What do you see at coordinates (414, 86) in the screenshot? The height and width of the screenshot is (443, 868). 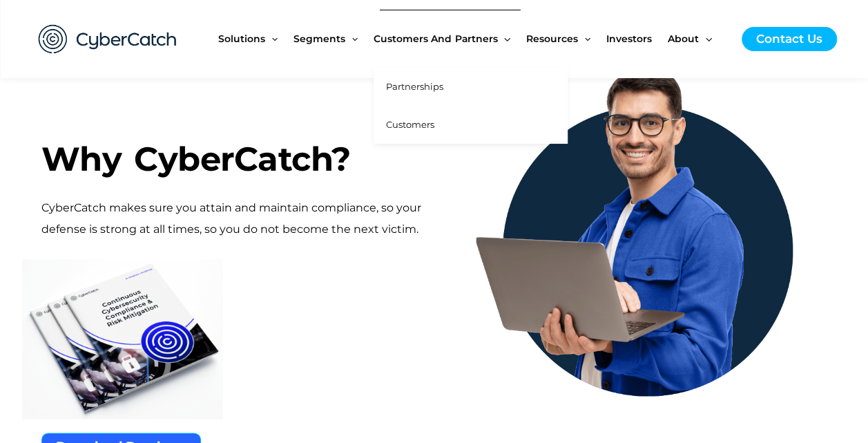 I see `span: Partnerships` at bounding box center [414, 86].